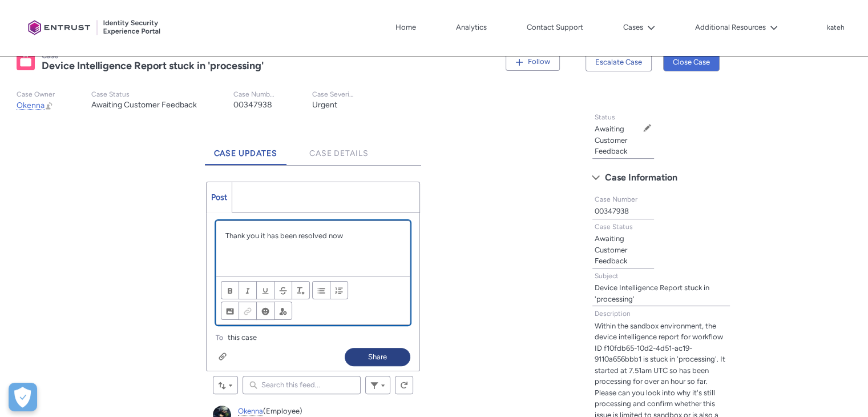 This screenshot has width=868, height=417. I want to click on button: Italic, so click(248, 290).